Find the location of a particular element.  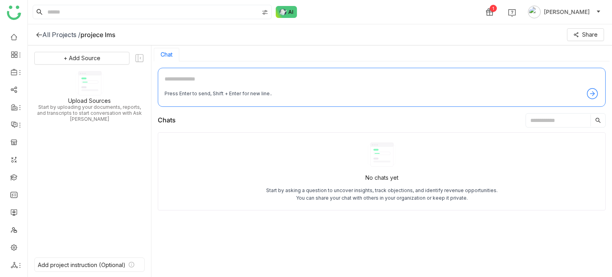

button: Chat is located at coordinates (167, 55).